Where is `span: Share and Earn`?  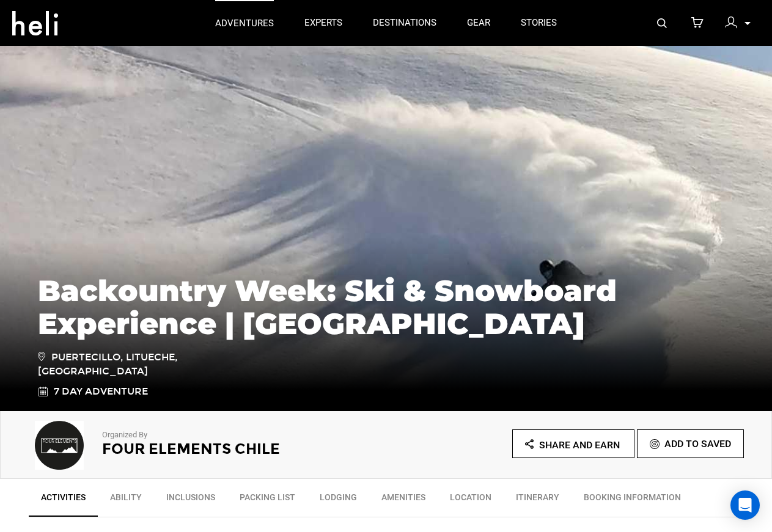 span: Share and Earn is located at coordinates (579, 444).